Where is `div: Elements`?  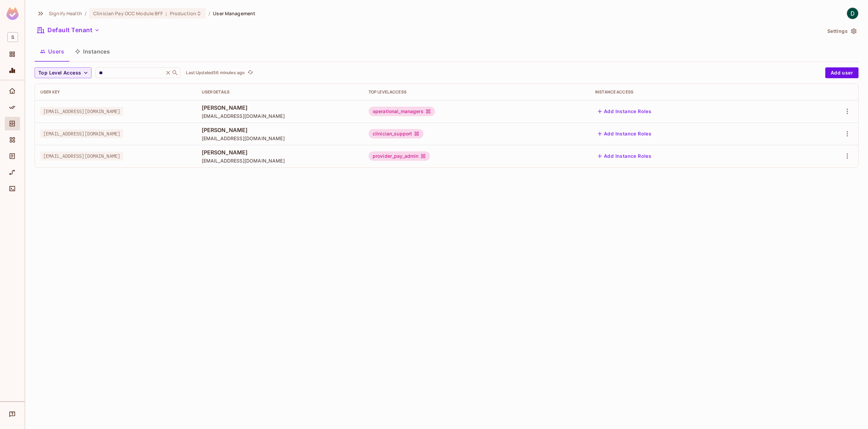 div: Elements is located at coordinates (13, 140).